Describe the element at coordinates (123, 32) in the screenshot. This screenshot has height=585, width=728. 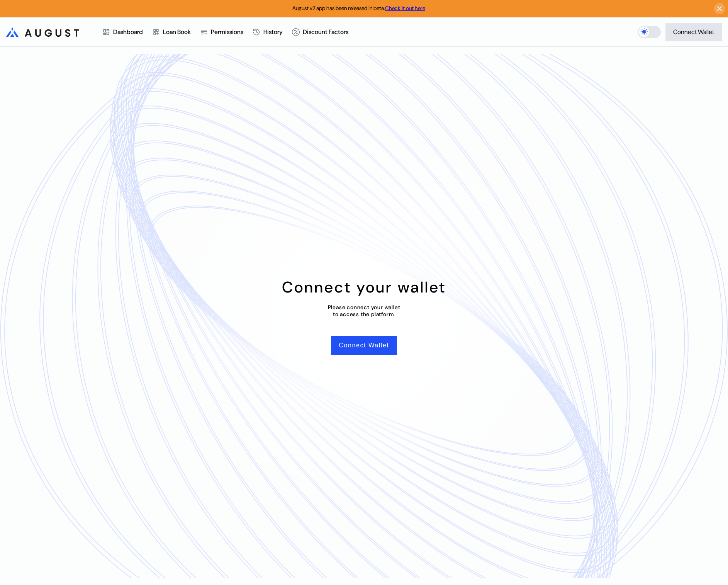
I see `a: Dashboard` at that location.